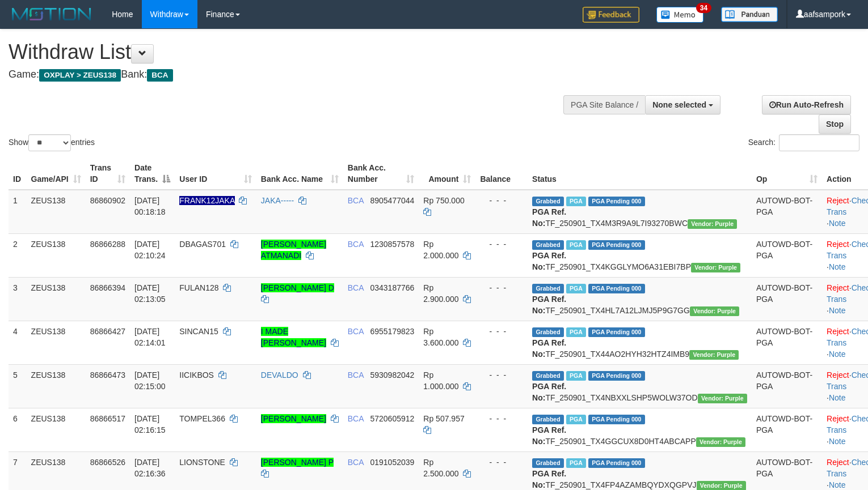  I want to click on td: 6, so click(18, 430).